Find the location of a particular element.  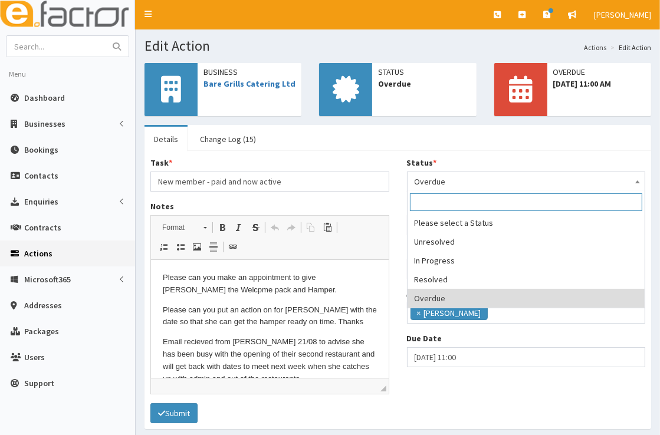

li: Overdue is located at coordinates (526, 299).